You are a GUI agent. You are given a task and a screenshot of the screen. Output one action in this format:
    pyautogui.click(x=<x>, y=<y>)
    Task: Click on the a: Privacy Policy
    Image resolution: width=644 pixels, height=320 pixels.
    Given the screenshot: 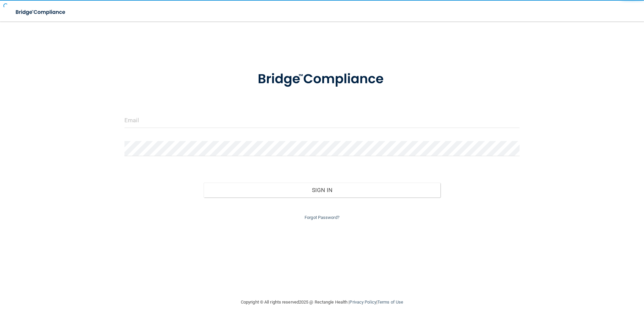 What is the action you would take?
    pyautogui.click(x=363, y=302)
    